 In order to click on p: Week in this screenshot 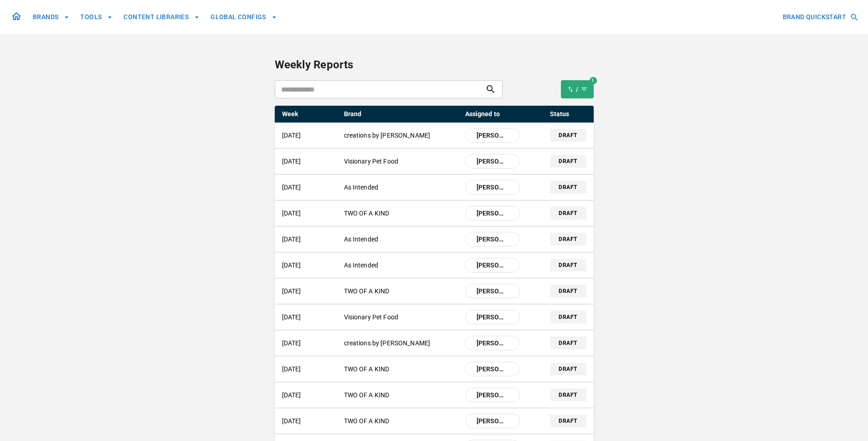, I will do `click(309, 114)`.